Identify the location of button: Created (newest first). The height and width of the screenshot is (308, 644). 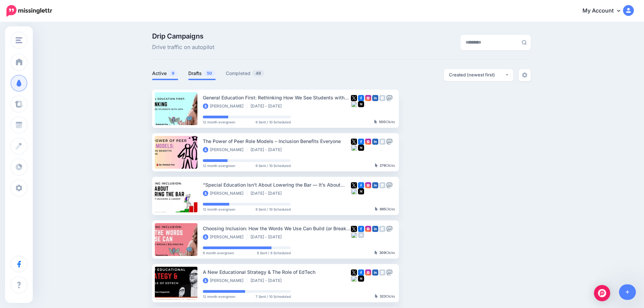
(478, 75).